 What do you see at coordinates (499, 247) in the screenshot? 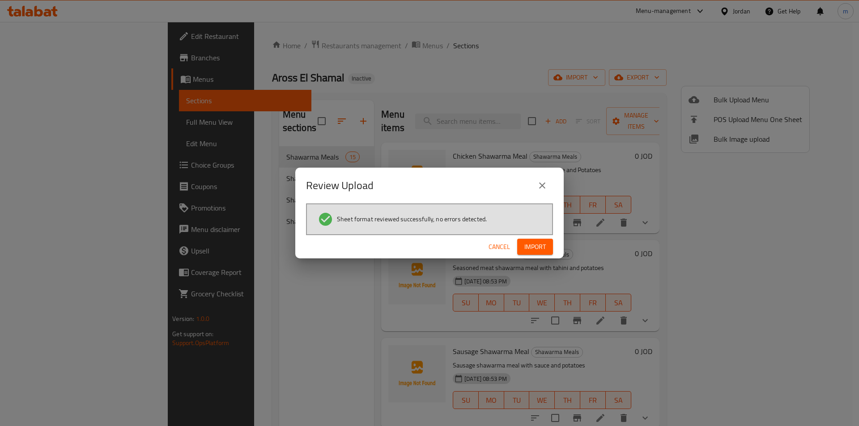
I see `span: Cancel` at bounding box center [499, 247].